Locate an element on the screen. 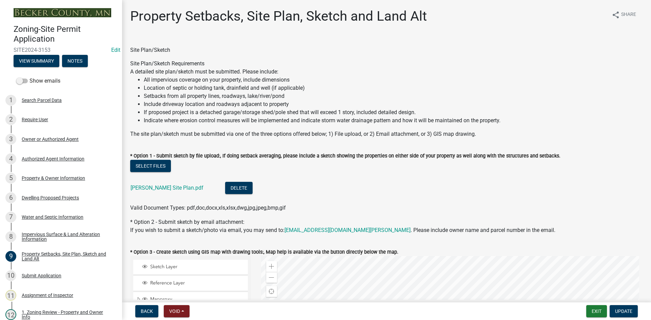 This screenshot has width=651, height=320. span: Sketch Layer is located at coordinates (197, 267).